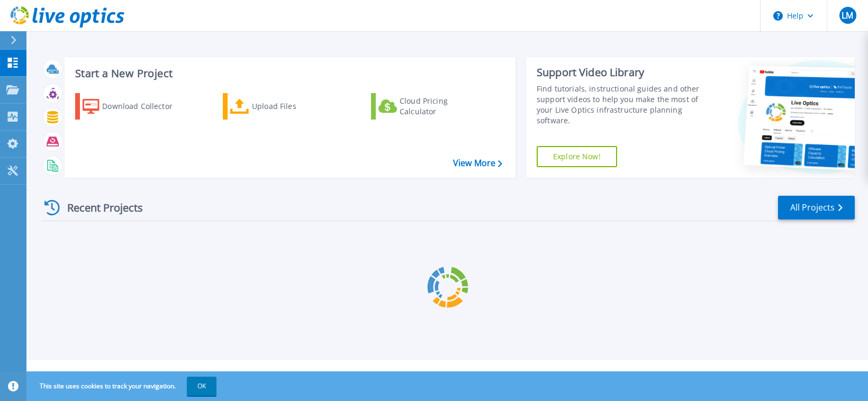  Describe the element at coordinates (281, 106) in the screenshot. I see `a: Upload Files` at that location.